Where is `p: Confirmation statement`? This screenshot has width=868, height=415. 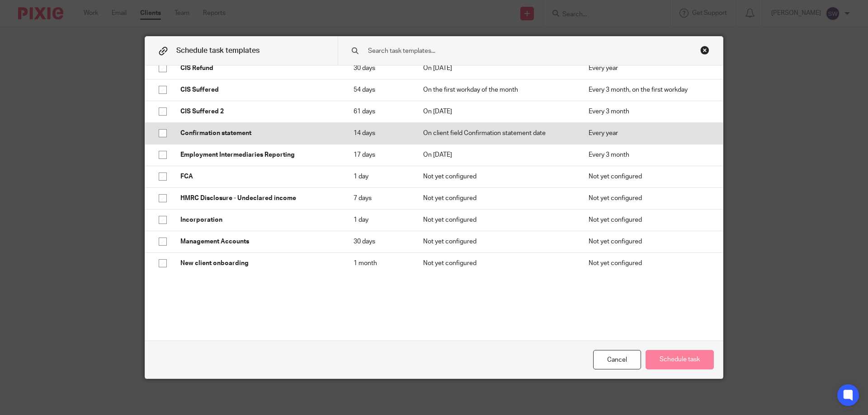 p: Confirmation statement is located at coordinates (257, 133).